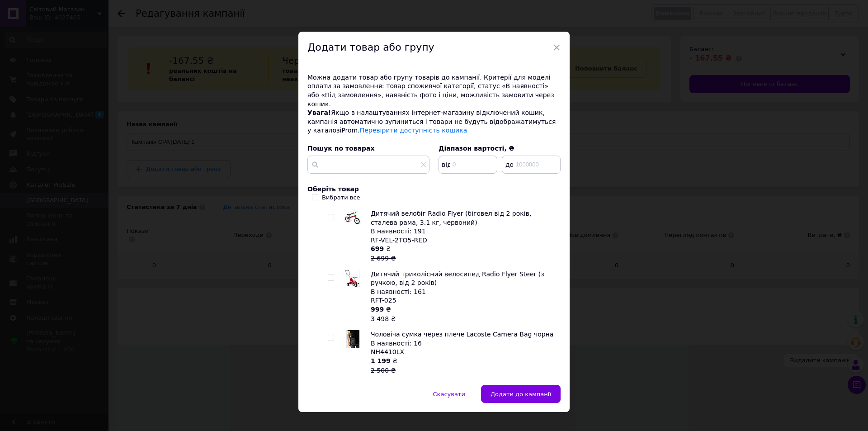  Describe the element at coordinates (341, 198) in the screenshot. I see `div: Вибрати все` at that location.